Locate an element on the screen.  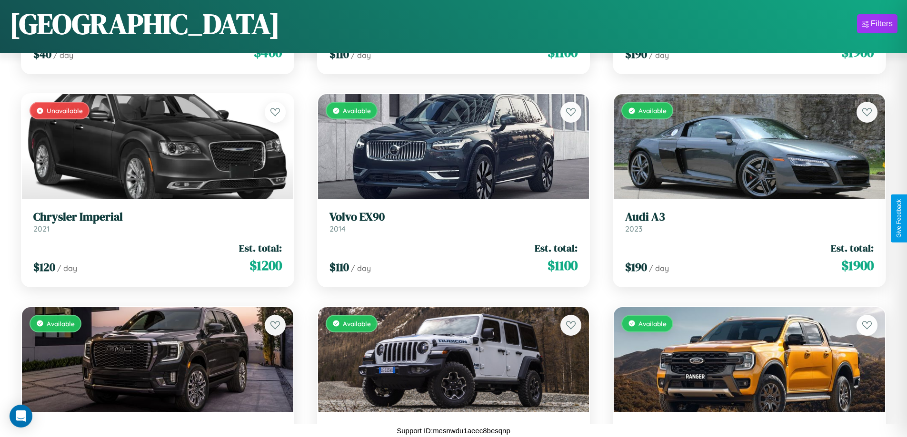
div: Open Intercom Messenger is located at coordinates (21, 416).